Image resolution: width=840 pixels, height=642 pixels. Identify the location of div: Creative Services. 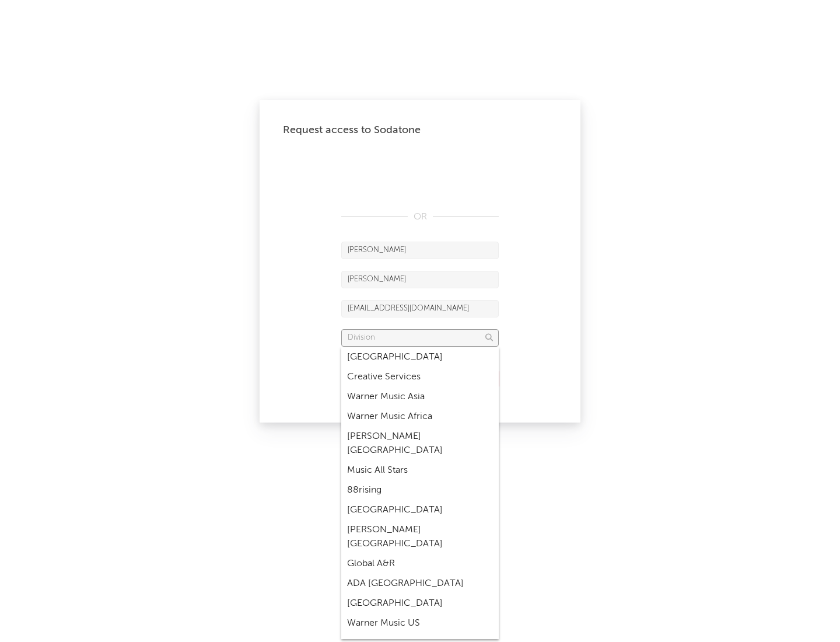
(420, 377).